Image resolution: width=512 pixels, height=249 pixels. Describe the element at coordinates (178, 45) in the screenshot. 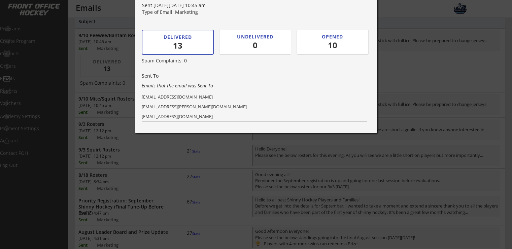

I see `div: 13` at that location.